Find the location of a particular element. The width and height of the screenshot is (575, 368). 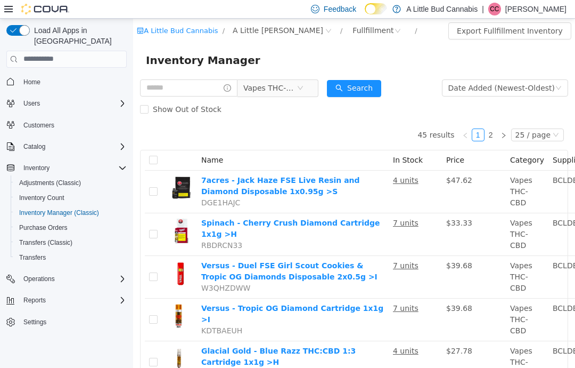

i: icon: right is located at coordinates (371, 117).